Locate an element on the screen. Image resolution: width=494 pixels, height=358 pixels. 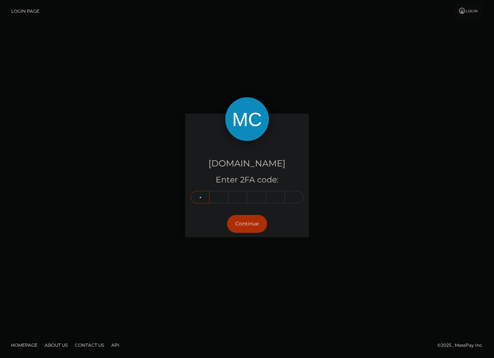
button: Continue is located at coordinates (247, 223).